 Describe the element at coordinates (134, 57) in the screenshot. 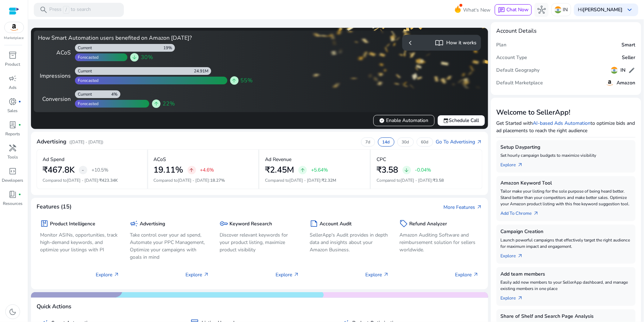

I see `span: arrow_downward` at that location.